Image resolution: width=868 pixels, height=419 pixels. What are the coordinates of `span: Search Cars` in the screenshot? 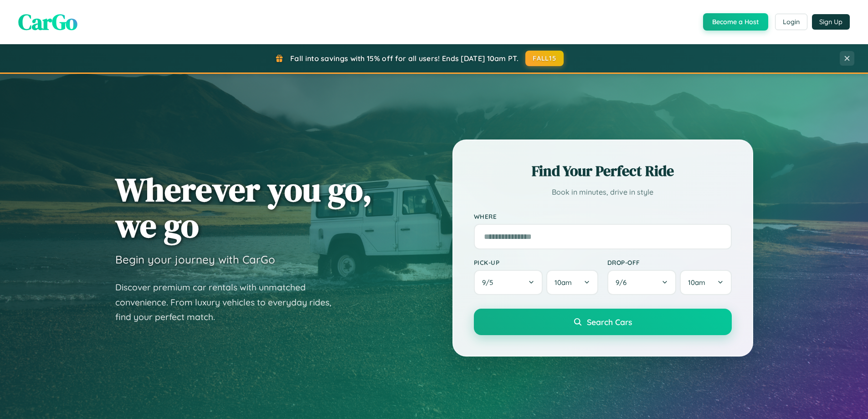 It's located at (609, 322).